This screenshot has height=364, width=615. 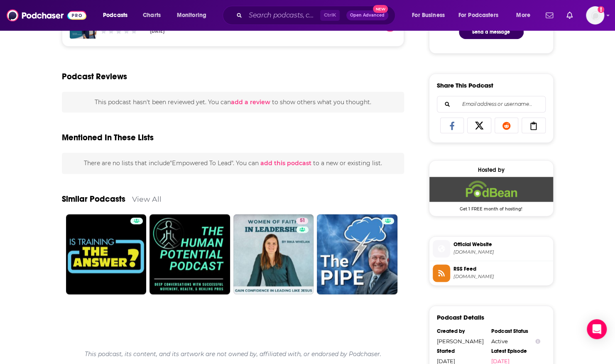 I want to click on div: Search podcasts, credits, & more..., so click(x=317, y=15).